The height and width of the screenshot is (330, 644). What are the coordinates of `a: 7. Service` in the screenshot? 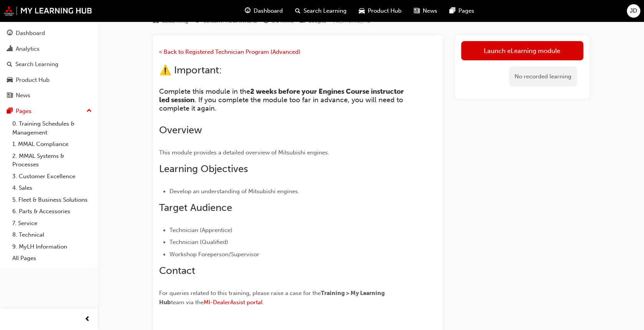 It's located at (52, 223).